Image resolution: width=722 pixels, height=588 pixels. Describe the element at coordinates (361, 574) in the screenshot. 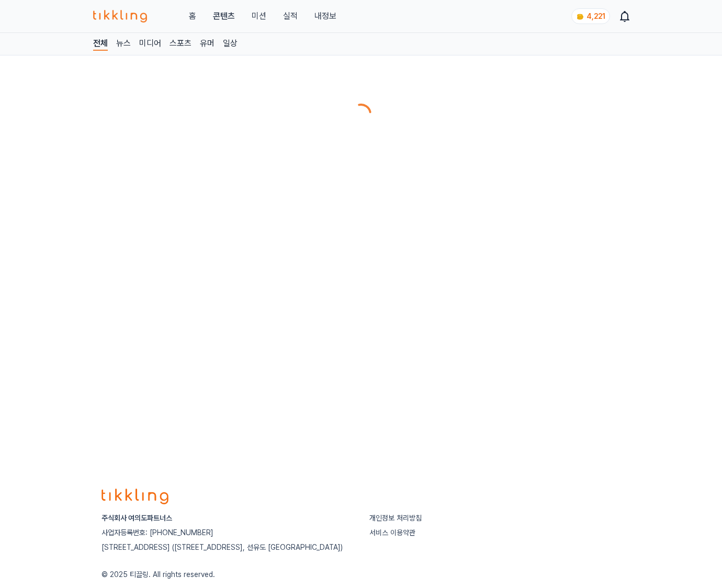

I see `p: © 2025 티끌링. All rights reserved.` at that location.